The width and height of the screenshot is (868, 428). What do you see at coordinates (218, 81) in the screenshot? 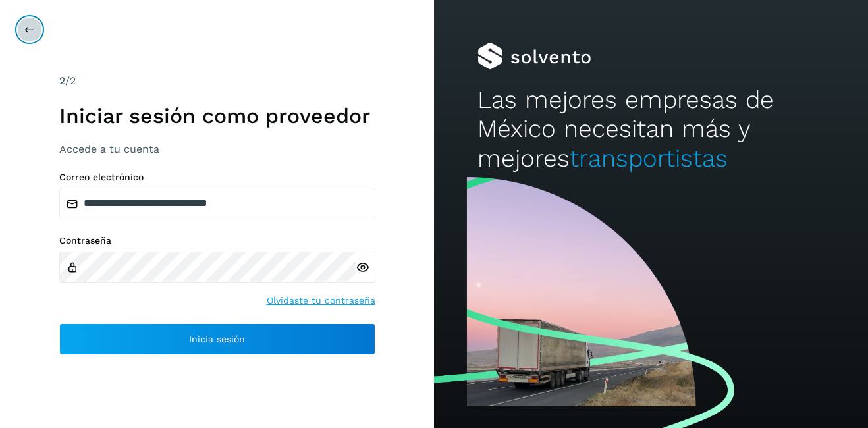
I see `div: /2` at bounding box center [218, 81].